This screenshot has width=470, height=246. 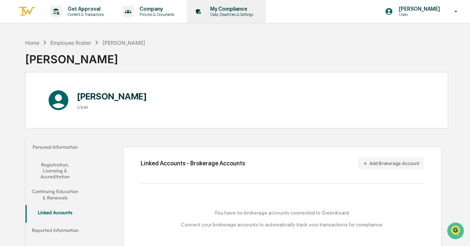 I want to click on button: Start new chat, so click(x=130, y=63).